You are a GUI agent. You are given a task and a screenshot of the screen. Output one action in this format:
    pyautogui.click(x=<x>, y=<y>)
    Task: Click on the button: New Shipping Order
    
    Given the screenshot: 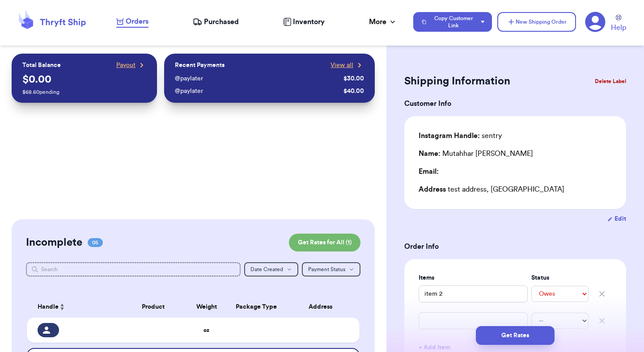 What is the action you would take?
    pyautogui.click(x=537, y=22)
    